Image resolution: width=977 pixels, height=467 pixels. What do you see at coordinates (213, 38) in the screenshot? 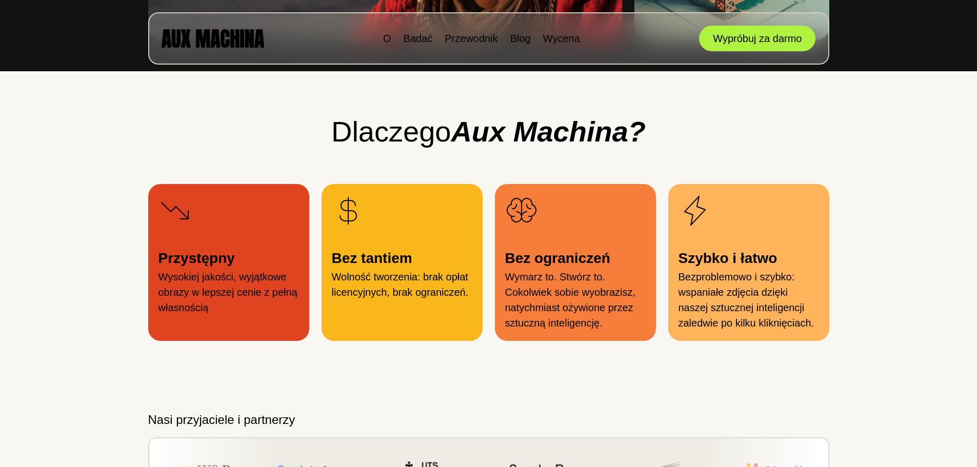
I see `img: AUX MACHINA` at bounding box center [213, 38].